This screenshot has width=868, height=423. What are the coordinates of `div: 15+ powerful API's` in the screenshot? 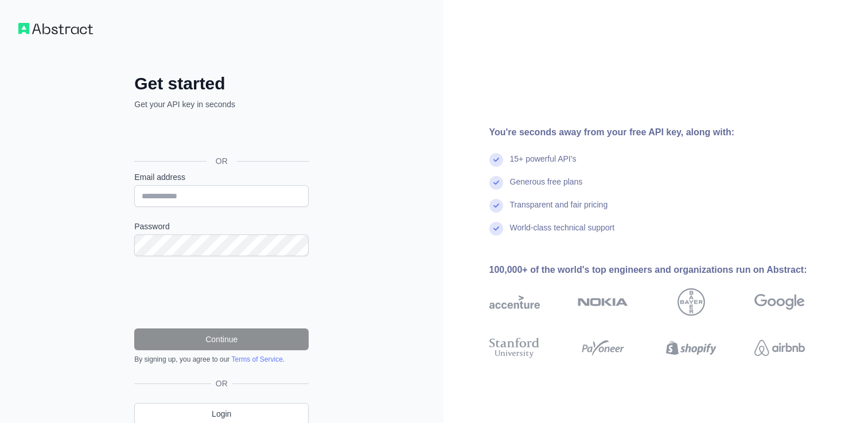 It's located at (543, 164).